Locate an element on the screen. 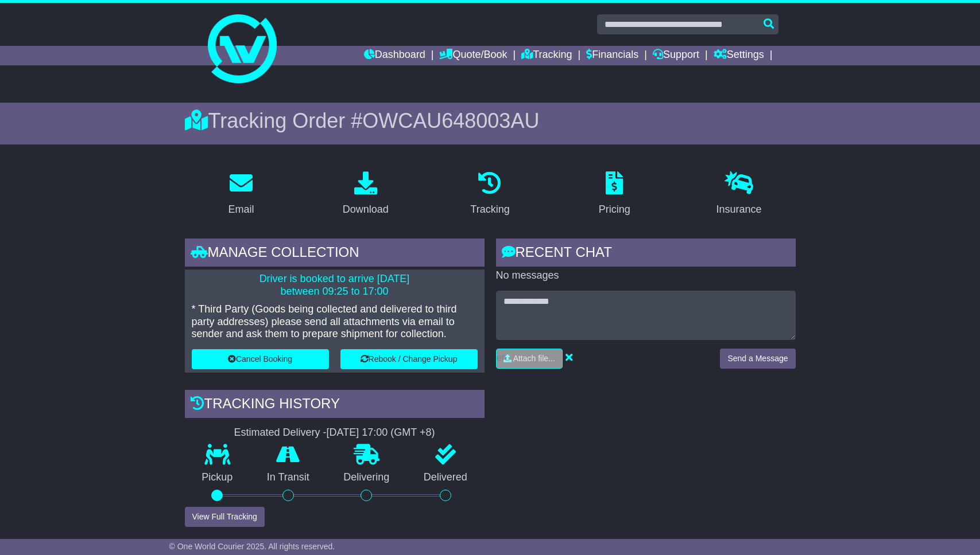  a: Quote/Book is located at coordinates (473, 56).